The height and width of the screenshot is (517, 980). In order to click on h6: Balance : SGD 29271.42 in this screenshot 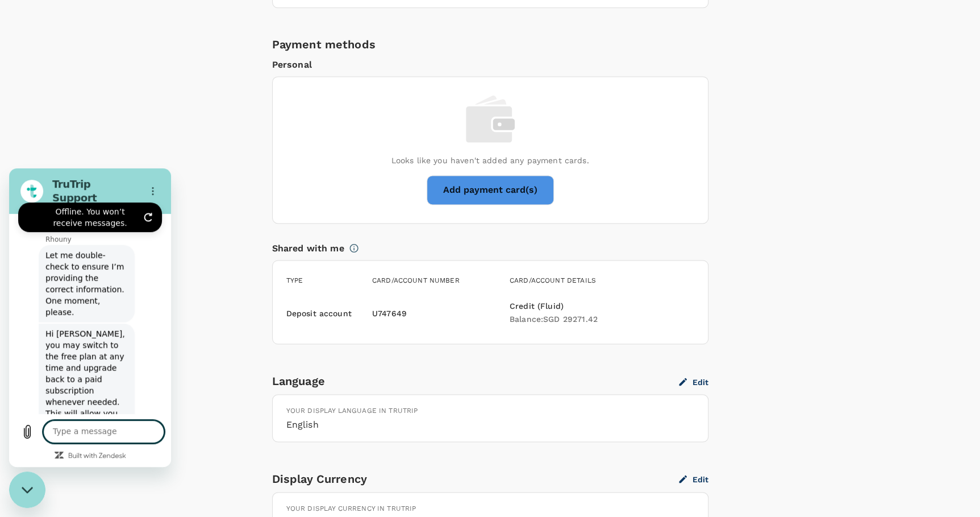, I will do `click(559, 318)`.